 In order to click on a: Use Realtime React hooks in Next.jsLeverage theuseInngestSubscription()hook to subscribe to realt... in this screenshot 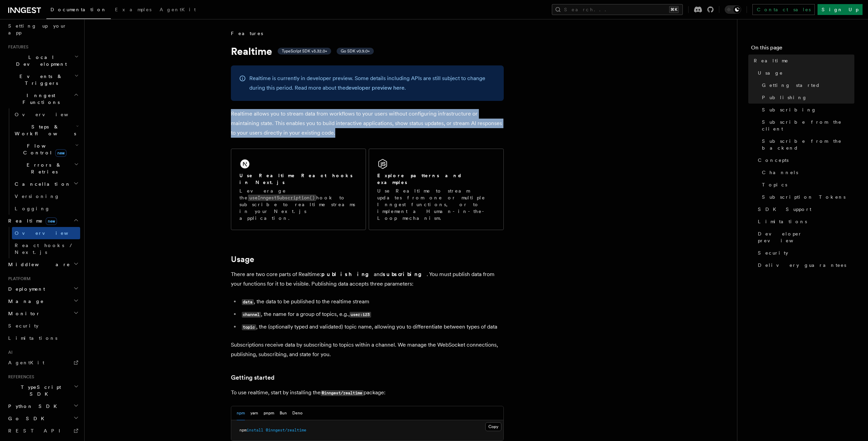, I will do `click(298, 189)`.